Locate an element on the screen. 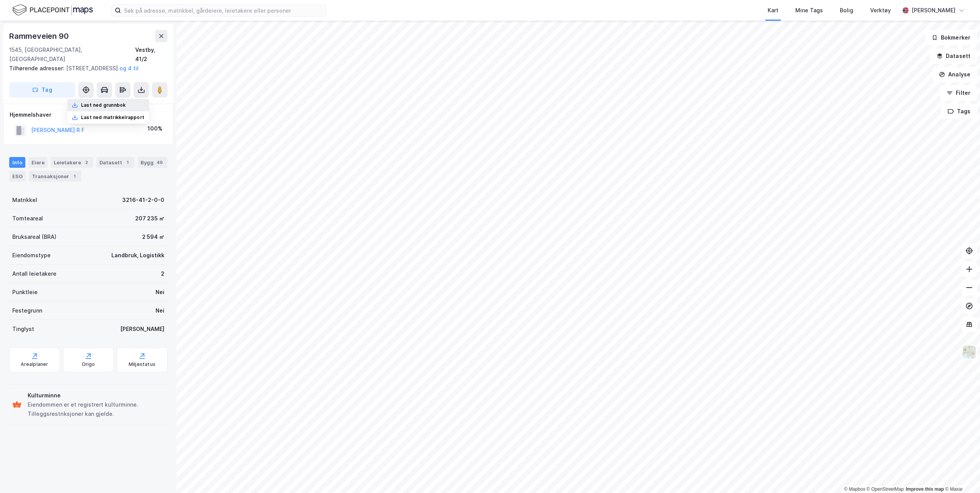 Image resolution: width=980 pixels, height=493 pixels. div: Leietakere is located at coordinates (72, 163).